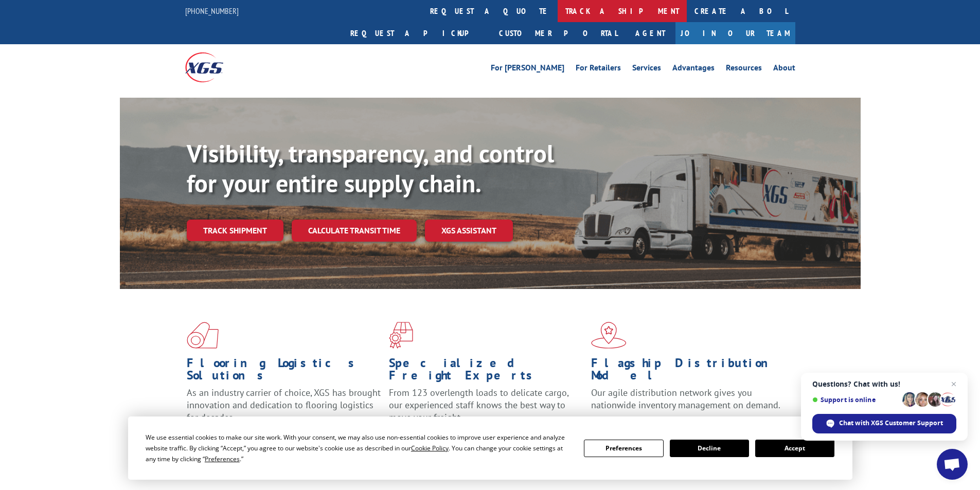 The height and width of the screenshot is (490, 980). Describe the element at coordinates (784, 69) in the screenshot. I see `a: About` at that location.